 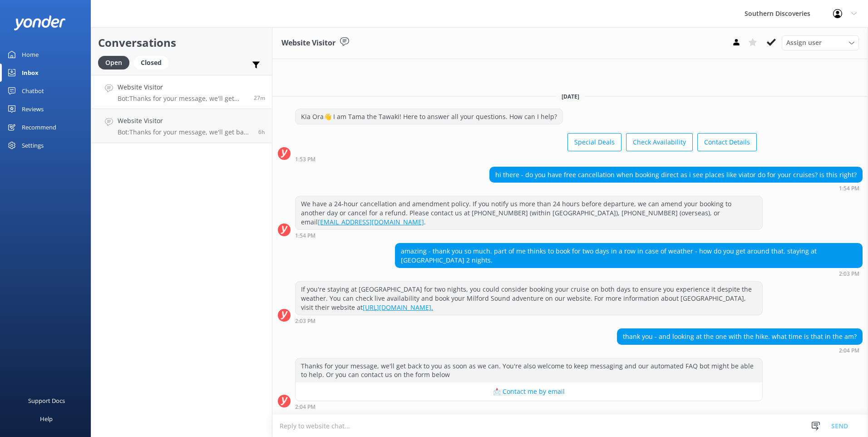 What do you see at coordinates (151, 63) in the screenshot?
I see `div: Closed` at bounding box center [151, 63].